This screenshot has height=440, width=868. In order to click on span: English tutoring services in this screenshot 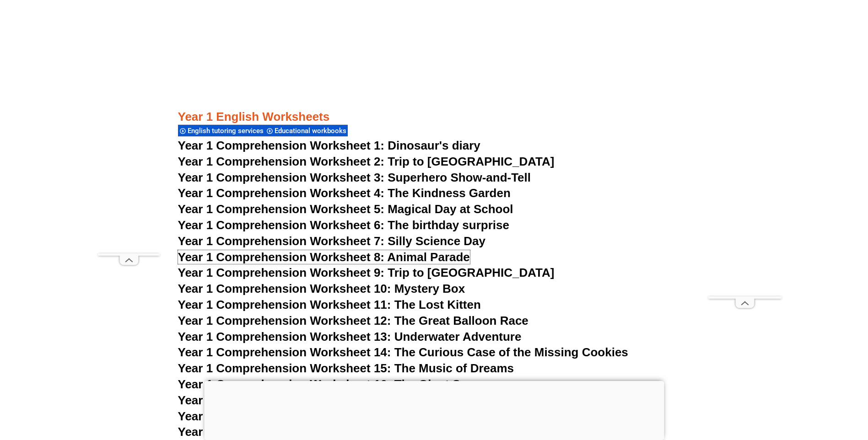, I will do `click(227, 131)`.